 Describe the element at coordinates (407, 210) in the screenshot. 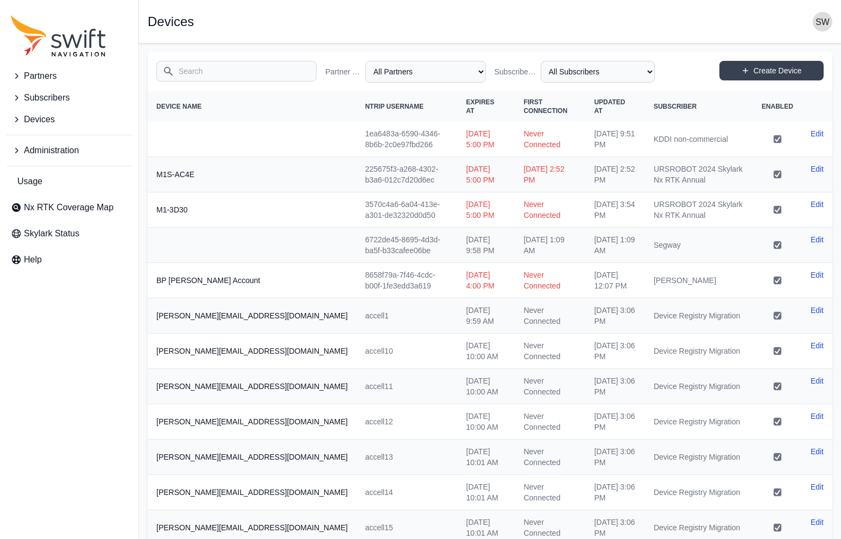

I see `td: 3570c4a6-6a04-413e-a301-de32320d0d50` at that location.